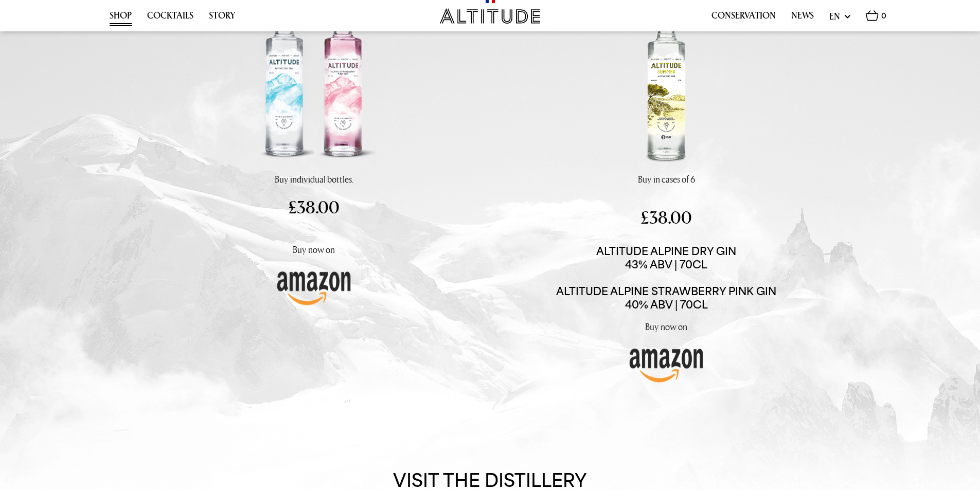 This screenshot has width=980, height=490. Describe the element at coordinates (744, 18) in the screenshot. I see `a: Conservation` at that location.